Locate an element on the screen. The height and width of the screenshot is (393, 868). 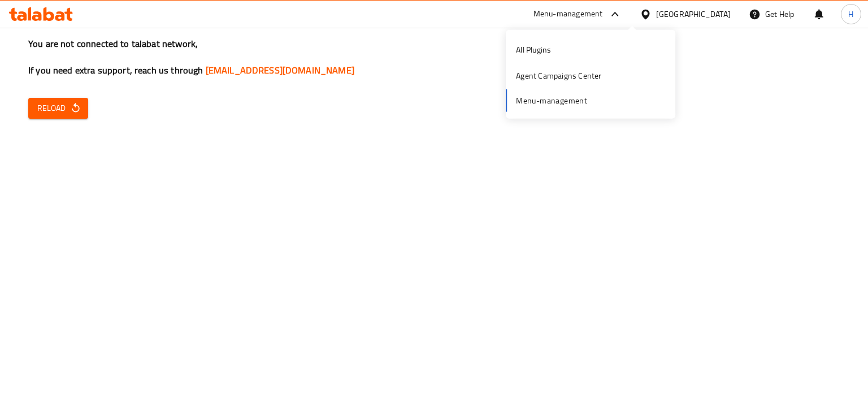
div: Agent Campaigns Center is located at coordinates (558, 76).